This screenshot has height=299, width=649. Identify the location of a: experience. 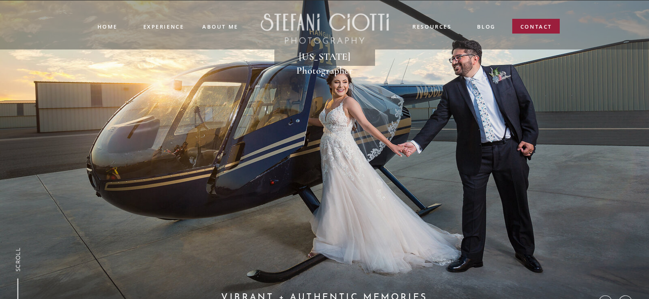
(163, 26).